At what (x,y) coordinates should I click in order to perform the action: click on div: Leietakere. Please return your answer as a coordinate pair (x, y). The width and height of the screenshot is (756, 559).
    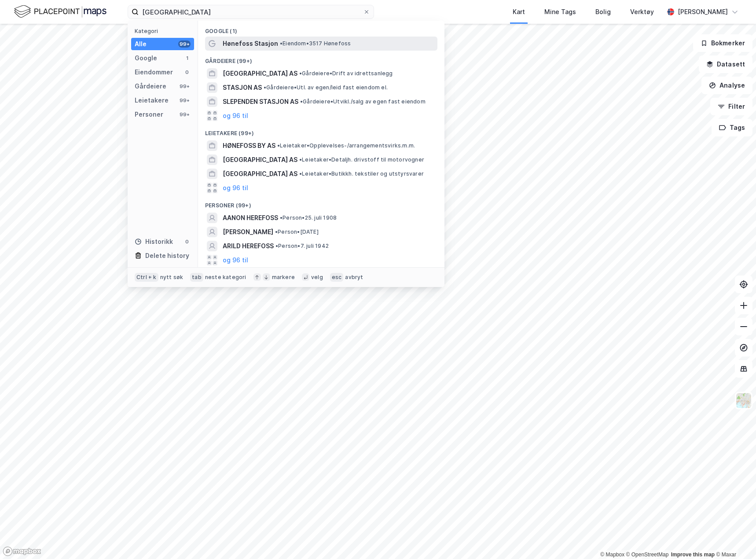
    Looking at the image, I should click on (151, 100).